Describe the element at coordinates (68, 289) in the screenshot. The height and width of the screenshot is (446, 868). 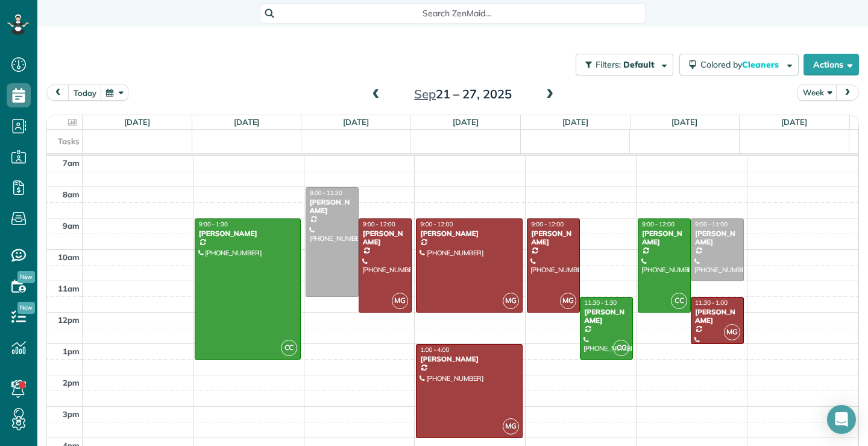
I see `span: 11am` at that location.